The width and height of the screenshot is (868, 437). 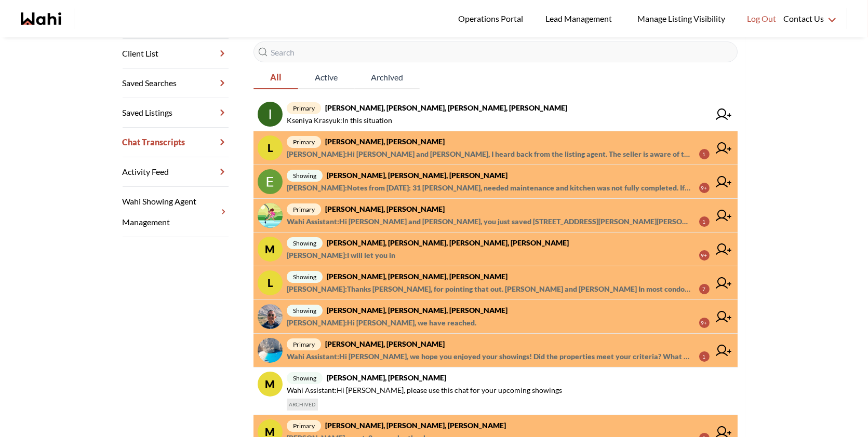 What do you see at coordinates (276, 78) in the screenshot?
I see `button: All` at bounding box center [276, 78].